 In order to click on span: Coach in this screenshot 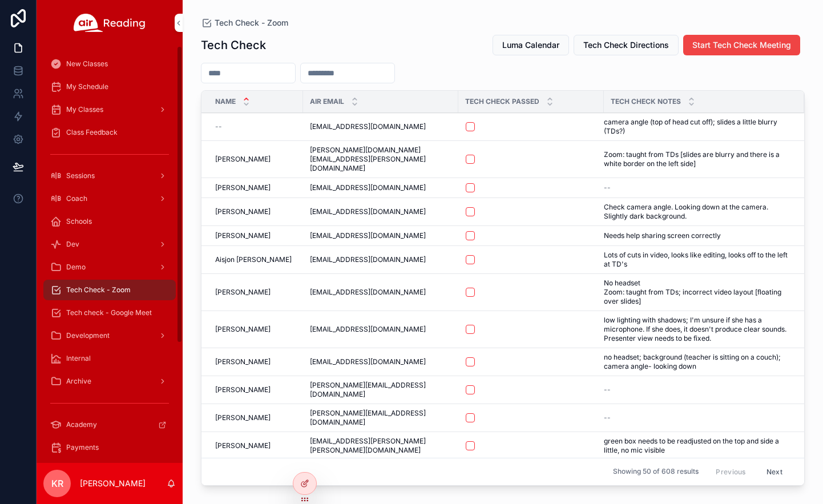, I will do `click(77, 199)`.